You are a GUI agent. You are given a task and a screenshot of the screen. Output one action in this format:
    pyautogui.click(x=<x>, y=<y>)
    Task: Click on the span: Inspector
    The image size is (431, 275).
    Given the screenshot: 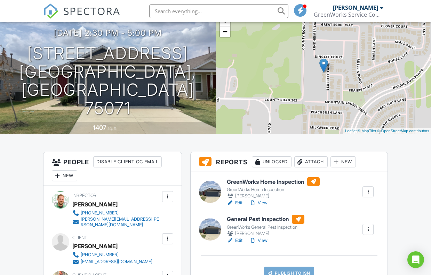 What is the action you would take?
    pyautogui.click(x=84, y=195)
    